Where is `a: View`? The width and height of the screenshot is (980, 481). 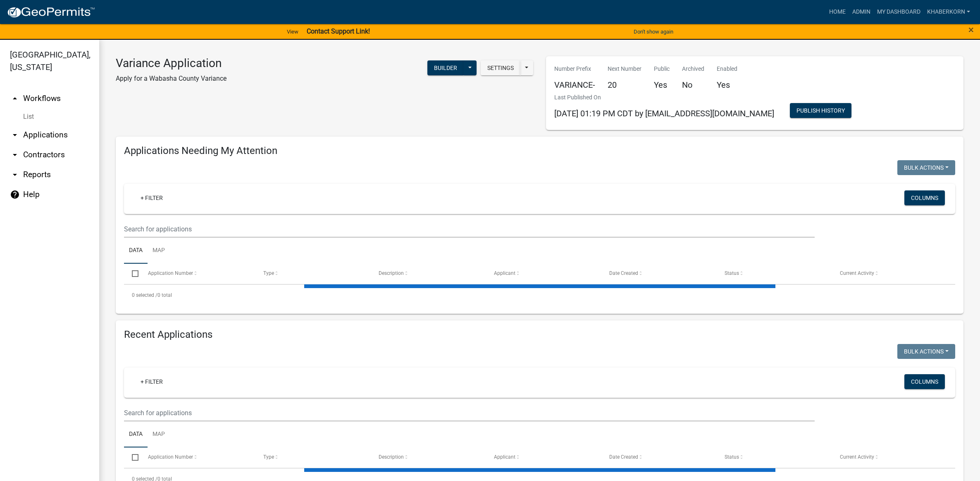
a: View is located at coordinates (293, 32).